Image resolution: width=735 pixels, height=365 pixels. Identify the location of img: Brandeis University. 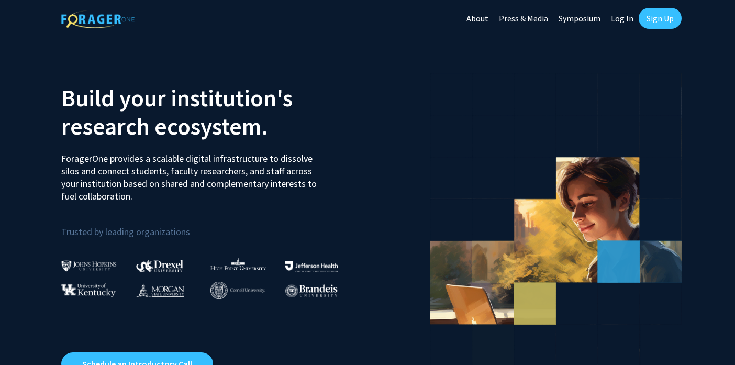
(311, 290).